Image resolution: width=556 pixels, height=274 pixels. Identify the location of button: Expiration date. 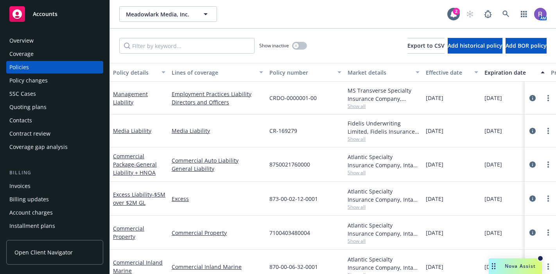
(515, 72).